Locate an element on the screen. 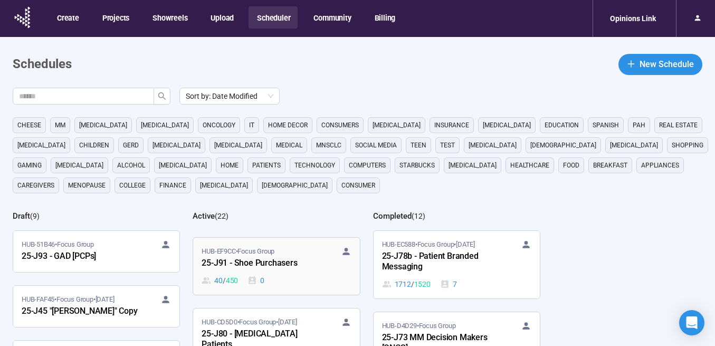 This screenshot has width=715, height=346. span: college is located at coordinates (132, 185).